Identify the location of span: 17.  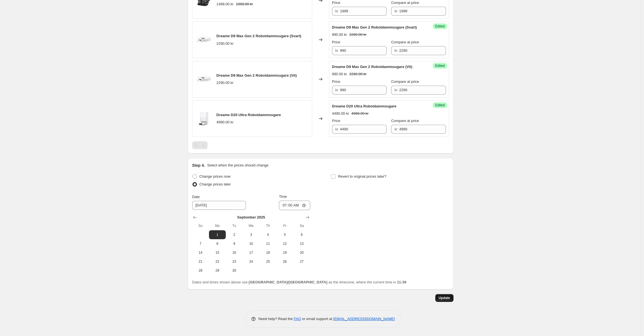
(251, 253).